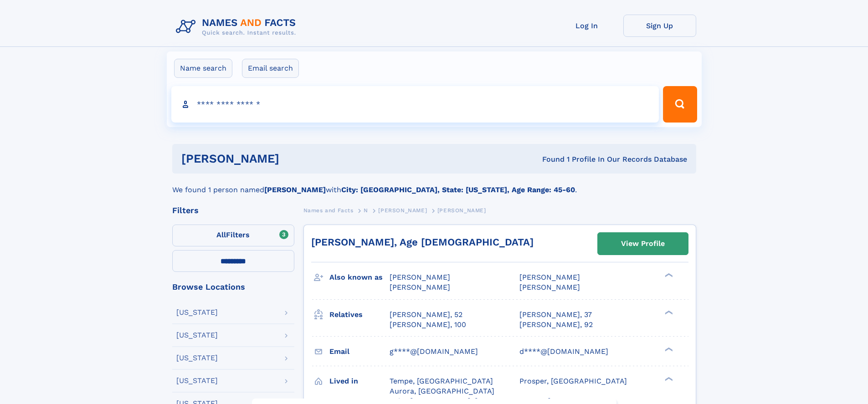 Image resolution: width=868 pixels, height=404 pixels. What do you see at coordinates (270, 68) in the screenshot?
I see `label: Email search` at bounding box center [270, 68].